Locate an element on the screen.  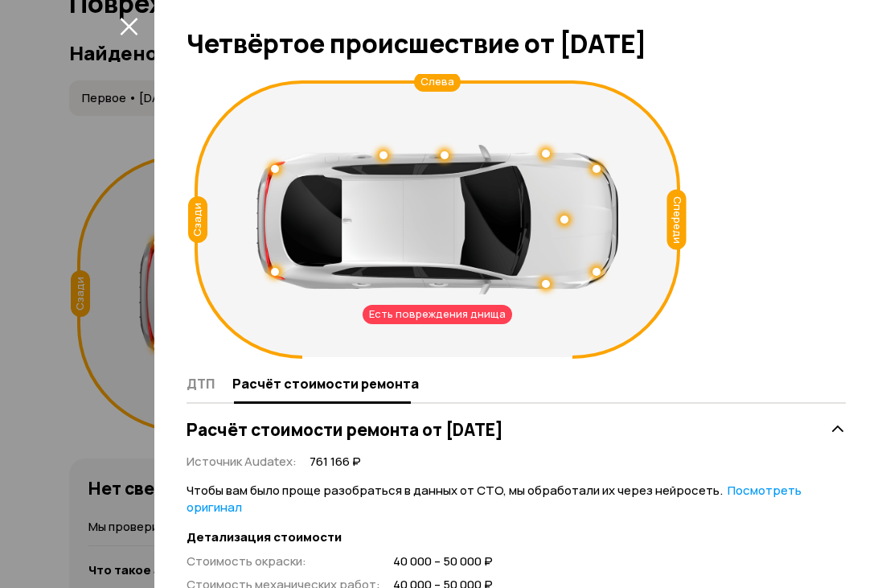
span: Чтобы вам было проще разобраться в данных от СТО, мы обработали их через нейросеть. is located at coordinates (494, 499).